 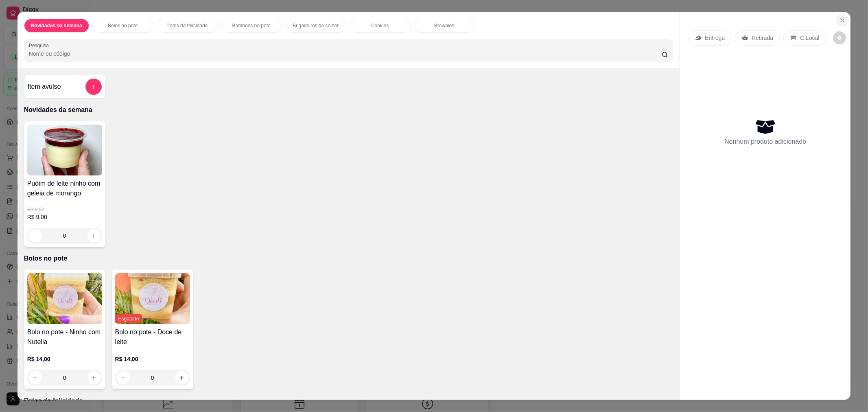 I want to click on p: Brownies, so click(x=444, y=26).